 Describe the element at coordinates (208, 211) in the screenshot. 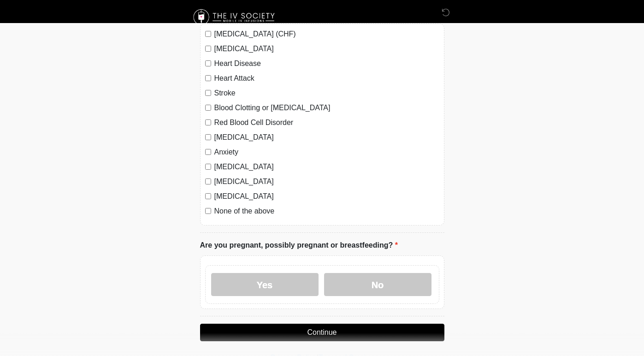

I see `input: None of the above` at that location.